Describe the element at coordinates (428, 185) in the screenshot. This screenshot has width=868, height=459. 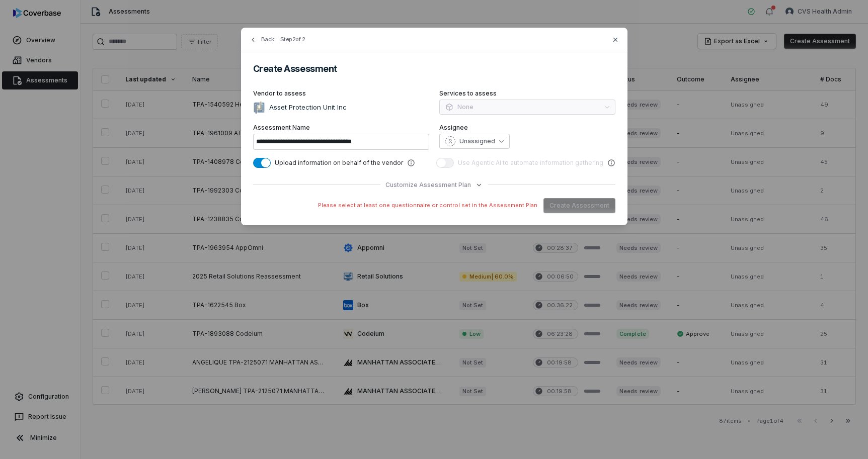
I see `span: Customize Assessment Plan` at that location.